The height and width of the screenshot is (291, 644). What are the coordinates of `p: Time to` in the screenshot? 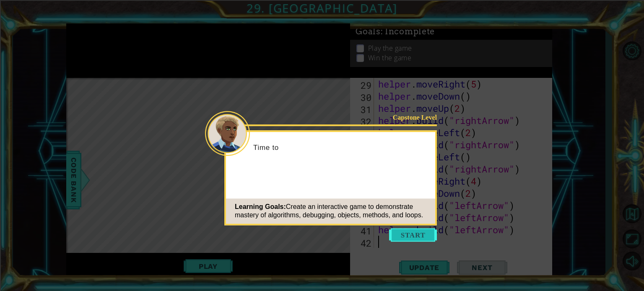 It's located at (341, 147).